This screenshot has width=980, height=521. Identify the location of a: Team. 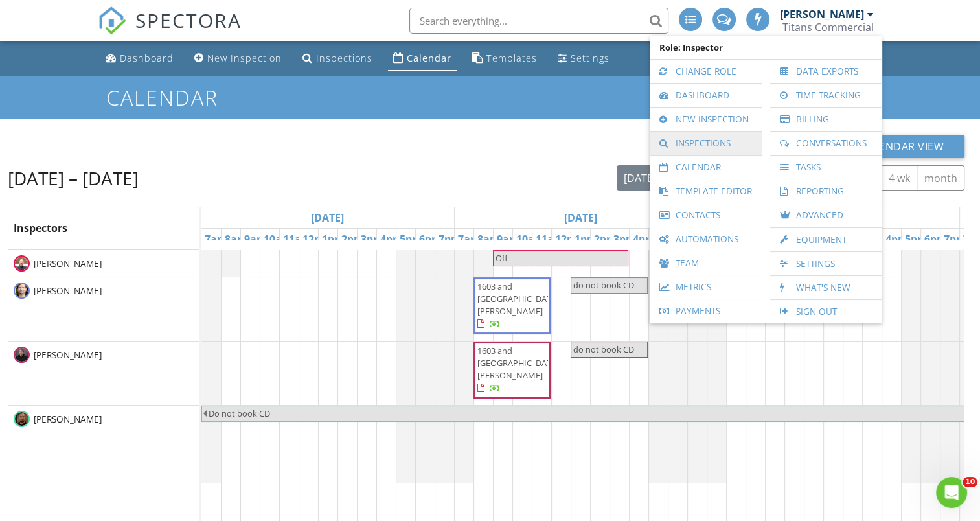
(705, 263).